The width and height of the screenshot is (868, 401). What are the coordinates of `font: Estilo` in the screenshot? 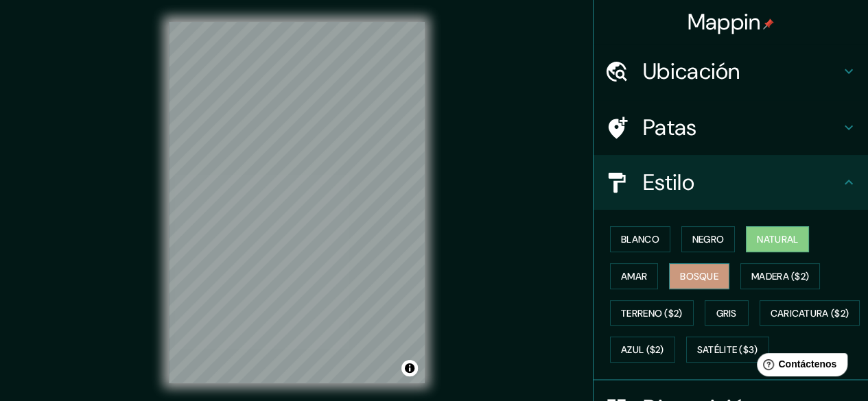 It's located at (668, 182).